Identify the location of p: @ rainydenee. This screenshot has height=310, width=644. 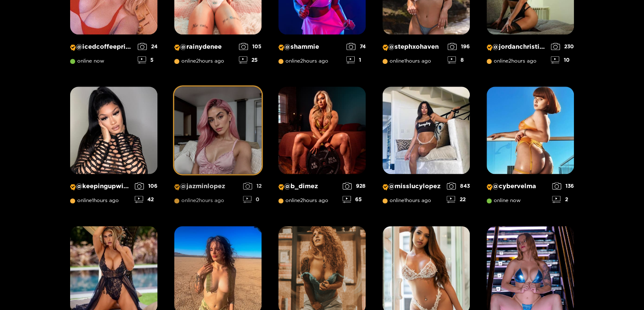
(204, 47).